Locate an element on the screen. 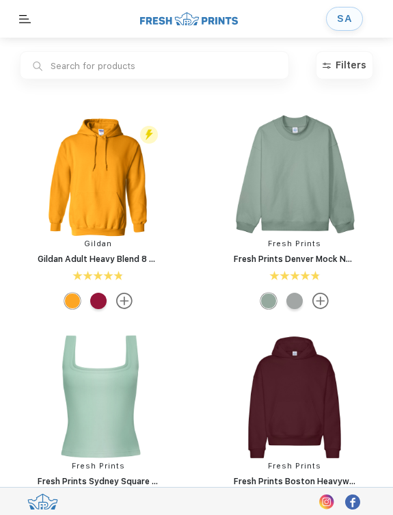 The height and width of the screenshot is (515, 393). a: Gildan is located at coordinates (98, 244).